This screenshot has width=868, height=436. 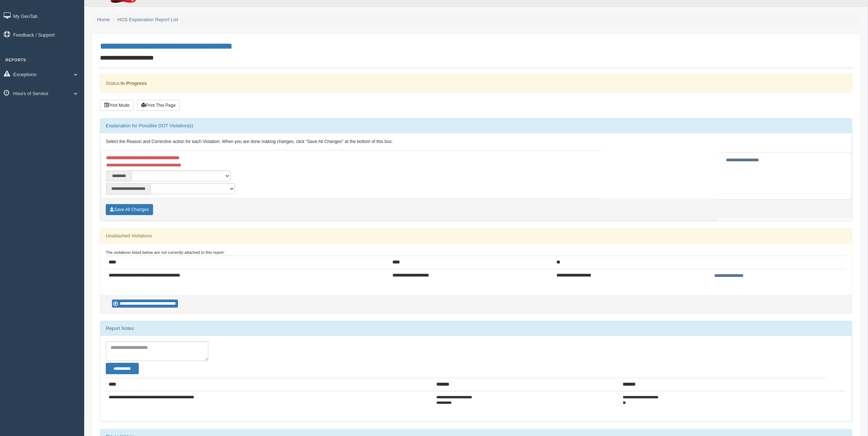 I want to click on strong: In Progress, so click(x=134, y=83).